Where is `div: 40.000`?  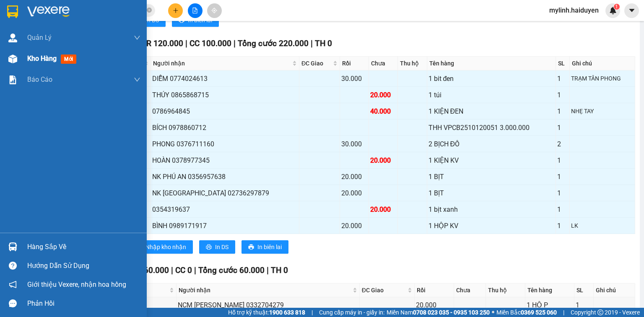 div: 40.000 is located at coordinates (384, 111).